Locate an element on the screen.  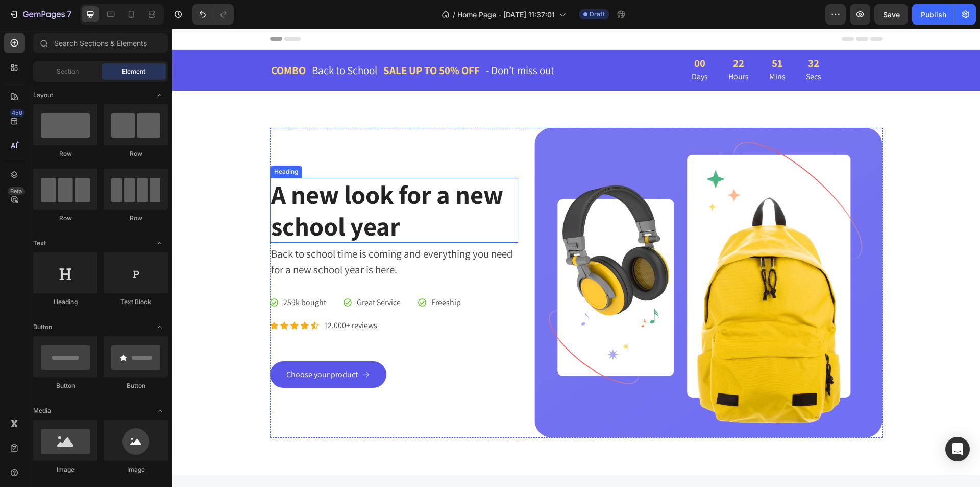
div: Beta is located at coordinates (15, 191).